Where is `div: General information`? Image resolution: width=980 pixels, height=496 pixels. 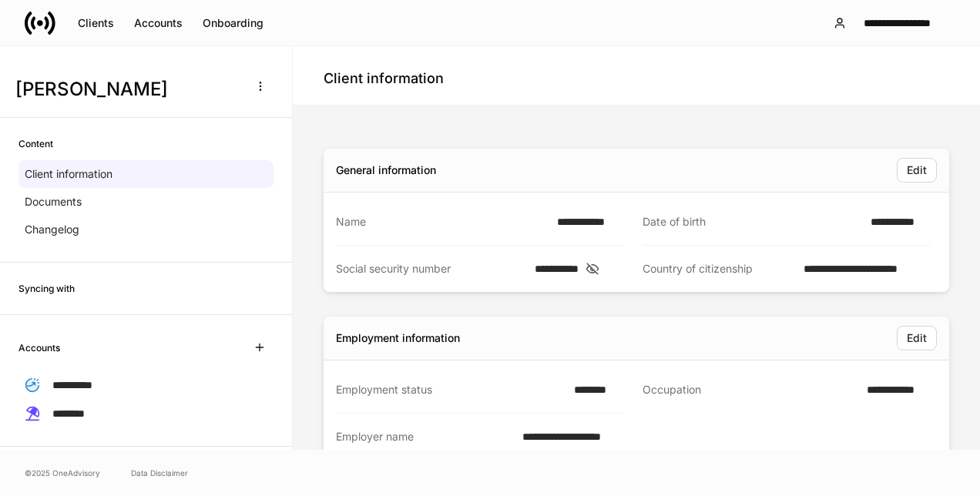 div: General information is located at coordinates (386, 171).